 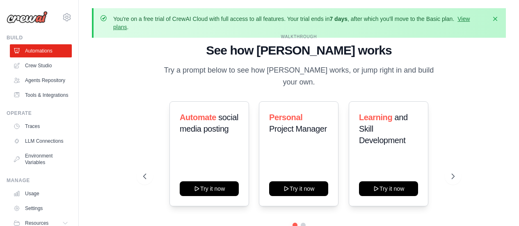 I want to click on a: Environment Variables, so click(x=41, y=159).